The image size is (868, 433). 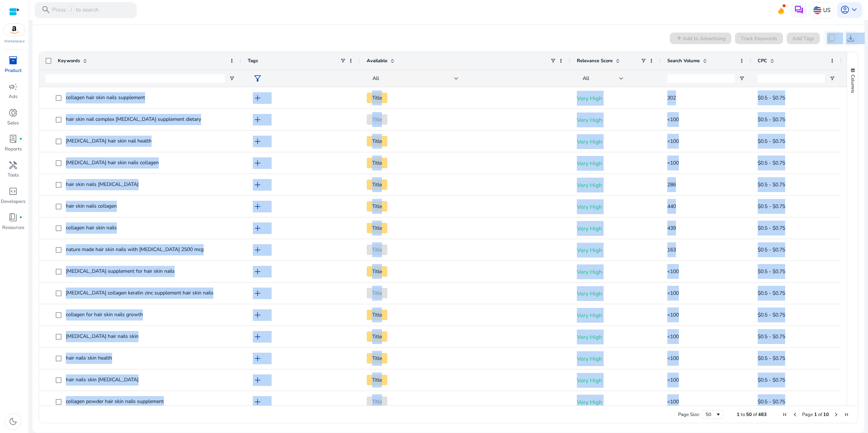 What do you see at coordinates (104, 314) in the screenshot?
I see `span: collagen for hair skin nails growth` at bounding box center [104, 314].